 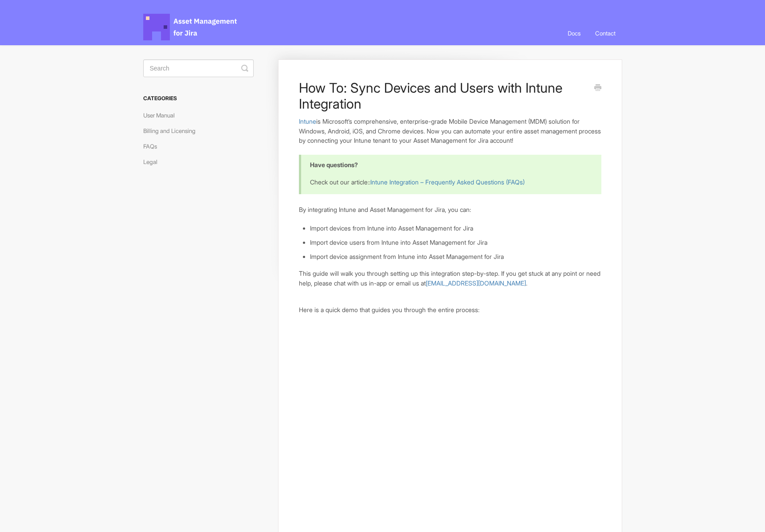 What do you see at coordinates (449, 278) in the screenshot?
I see `p: This guide will walk you through setting up this integration step-by-step. If you get stuck at an...` at bounding box center [449, 278].